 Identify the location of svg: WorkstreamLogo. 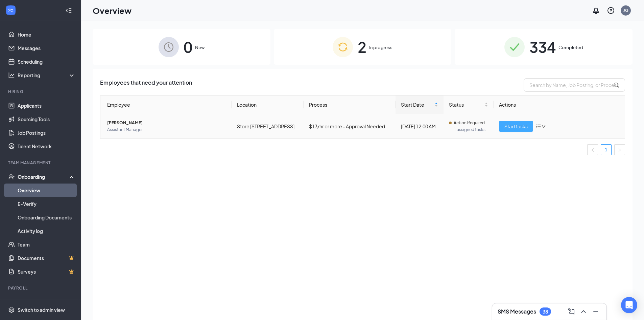
(11, 10).